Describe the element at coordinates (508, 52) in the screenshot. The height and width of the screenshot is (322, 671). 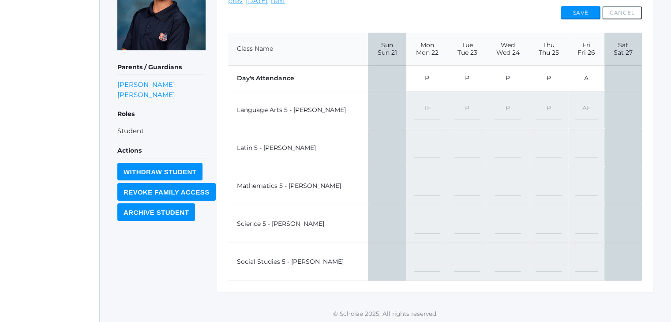
I see `span: Wed 24` at that location.